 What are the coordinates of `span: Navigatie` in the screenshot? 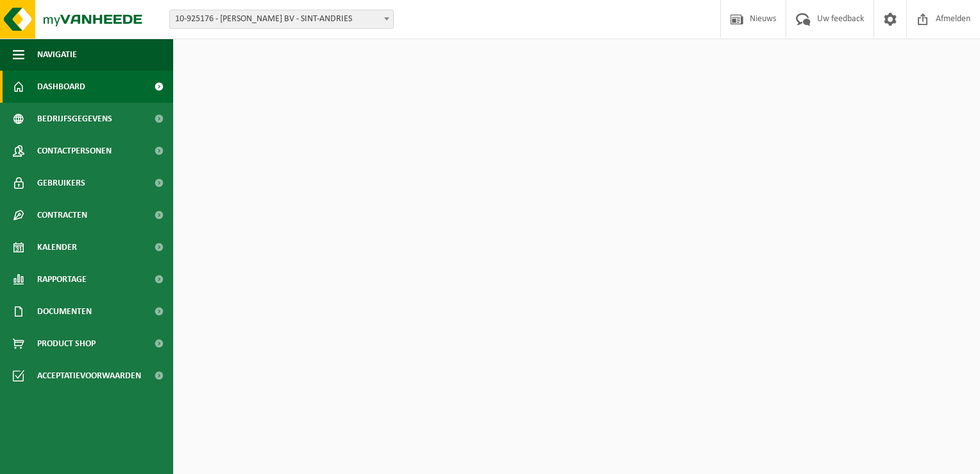 It's located at (57, 55).